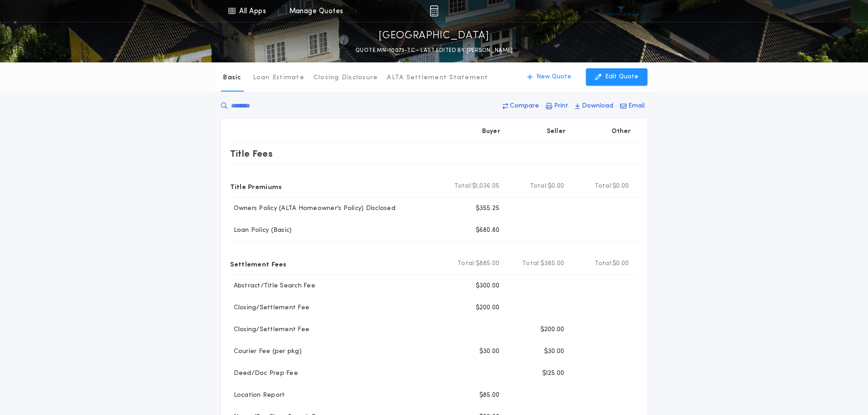  What do you see at coordinates (621, 132) in the screenshot?
I see `p: Other` at bounding box center [621, 132].